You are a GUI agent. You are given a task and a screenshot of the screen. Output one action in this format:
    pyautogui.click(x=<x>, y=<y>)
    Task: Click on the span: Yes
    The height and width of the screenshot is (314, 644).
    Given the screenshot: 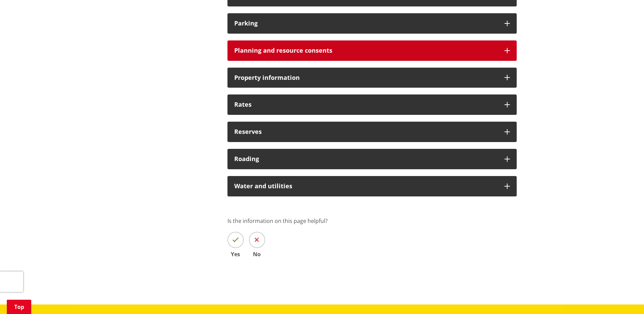 What is the action you would take?
    pyautogui.click(x=236, y=254)
    